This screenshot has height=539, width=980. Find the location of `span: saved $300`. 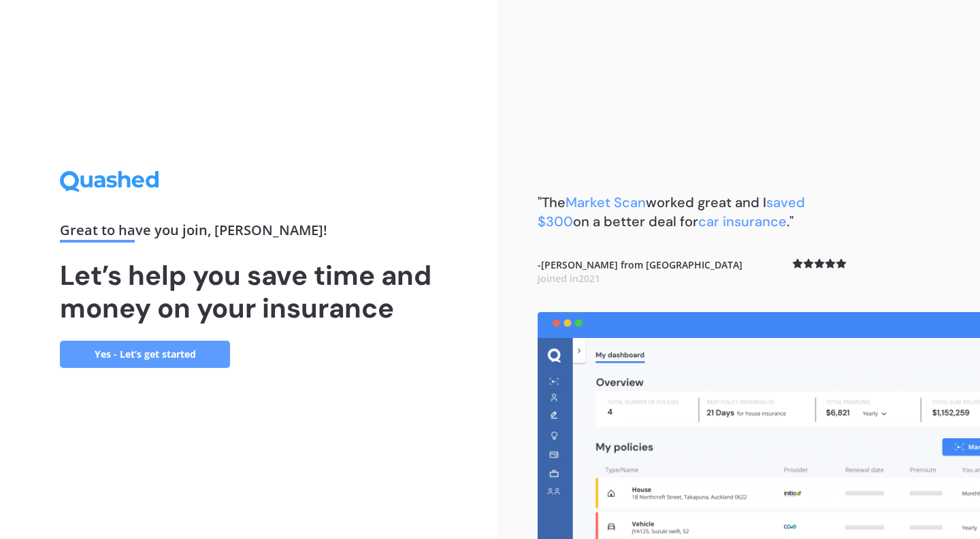

span: saved $300 is located at coordinates (671, 212).